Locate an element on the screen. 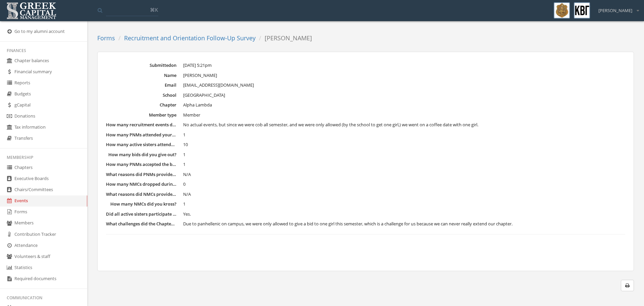 This screenshot has width=644, height=306. dt: How many recruitment events did your chapter host? is located at coordinates (141, 125).